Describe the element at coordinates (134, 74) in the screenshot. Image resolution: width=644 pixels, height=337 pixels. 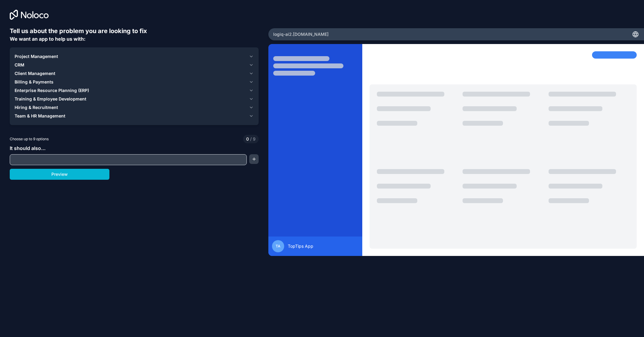
I see `button: Client Management` at that location.